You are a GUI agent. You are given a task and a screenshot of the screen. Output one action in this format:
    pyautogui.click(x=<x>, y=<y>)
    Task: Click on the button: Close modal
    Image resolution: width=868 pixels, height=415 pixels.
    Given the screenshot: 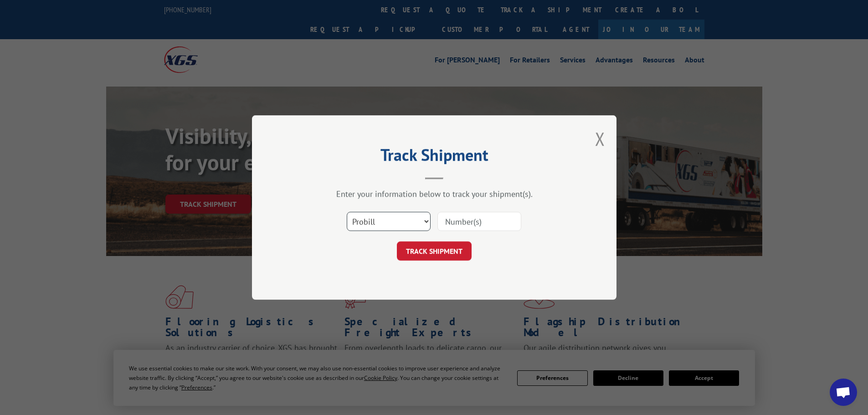 What is the action you would take?
    pyautogui.click(x=600, y=139)
    